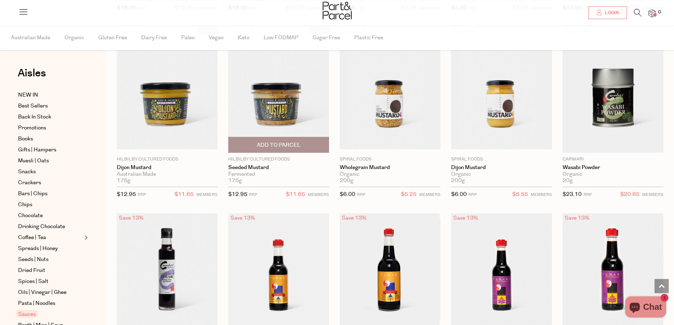 The width and height of the screenshot is (674, 325). Describe the element at coordinates (154, 38) in the screenshot. I see `span: Dairy Free` at that location.